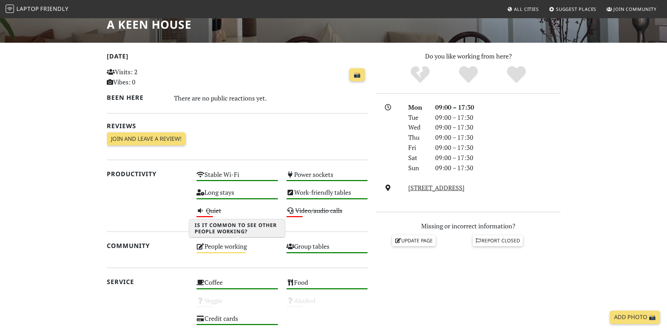 This screenshot has width=667, height=331. Describe the element at coordinates (327, 285) in the screenshot. I see `div: Food` at that location.